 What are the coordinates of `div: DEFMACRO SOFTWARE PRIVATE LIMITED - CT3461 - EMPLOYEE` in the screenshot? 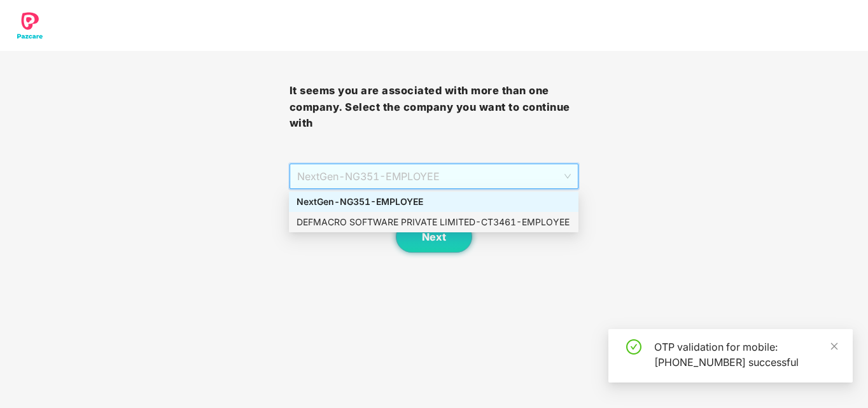 It's located at (434, 222).